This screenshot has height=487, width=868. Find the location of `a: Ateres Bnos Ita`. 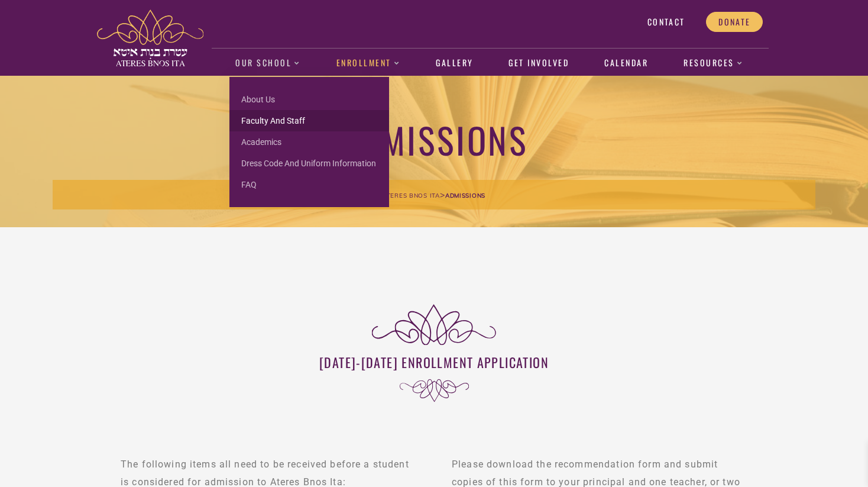

a: Ateres Bnos Ita is located at coordinates (411, 195).